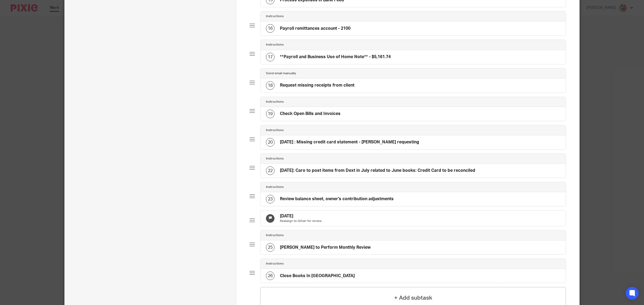  Describe the element at coordinates (270, 171) in the screenshot. I see `div: 22` at that location.